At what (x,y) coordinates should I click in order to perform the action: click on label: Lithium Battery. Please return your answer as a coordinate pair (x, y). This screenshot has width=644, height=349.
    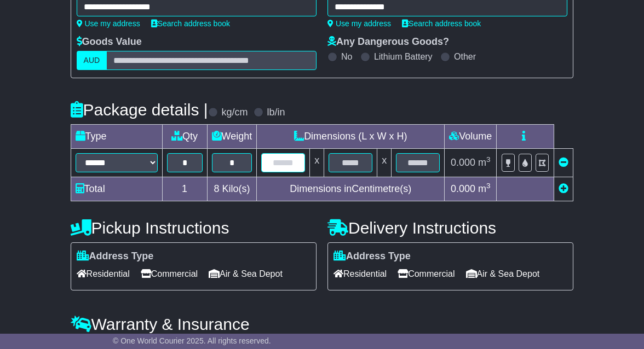
    Looking at the image, I should click on (403, 57).